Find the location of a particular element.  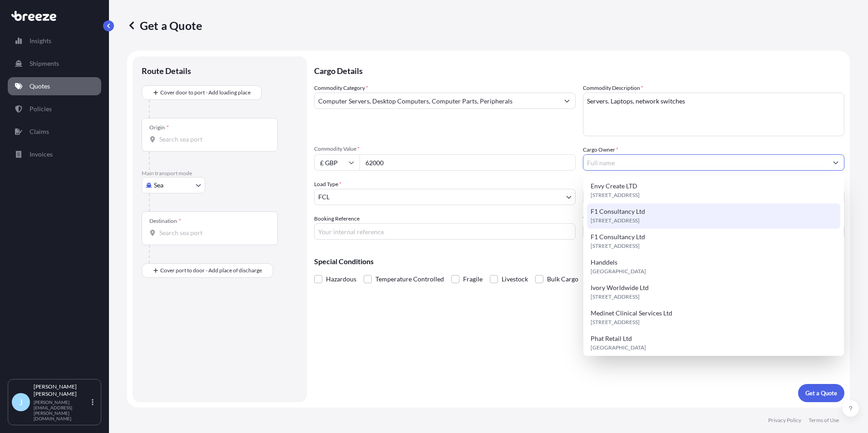

p: Privacy Policy is located at coordinates (785, 420).